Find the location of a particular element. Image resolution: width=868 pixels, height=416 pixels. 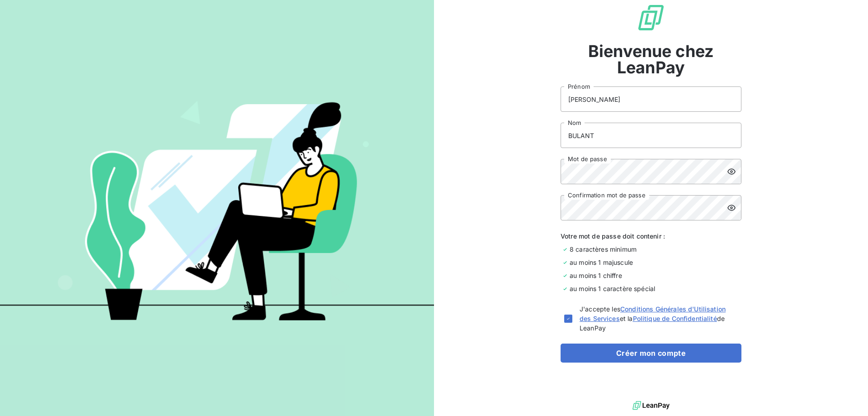

a: Politique de Confidentialité is located at coordinates (675, 318).